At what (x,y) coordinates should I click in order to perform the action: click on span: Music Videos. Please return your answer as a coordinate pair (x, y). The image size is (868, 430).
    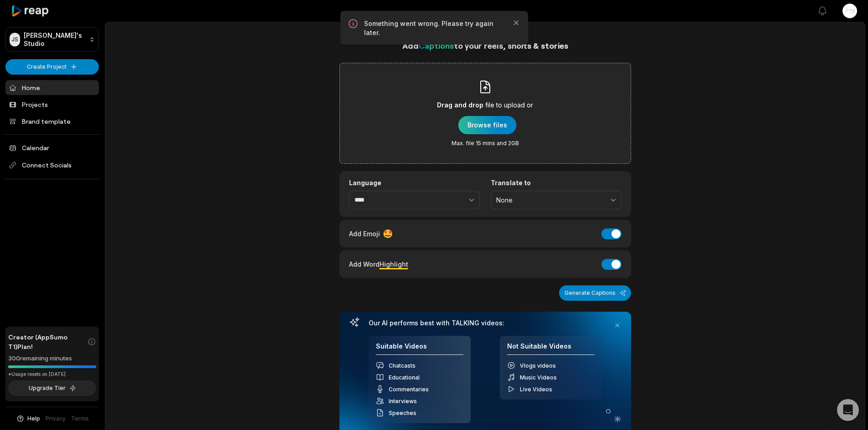
    Looking at the image, I should click on (538, 377).